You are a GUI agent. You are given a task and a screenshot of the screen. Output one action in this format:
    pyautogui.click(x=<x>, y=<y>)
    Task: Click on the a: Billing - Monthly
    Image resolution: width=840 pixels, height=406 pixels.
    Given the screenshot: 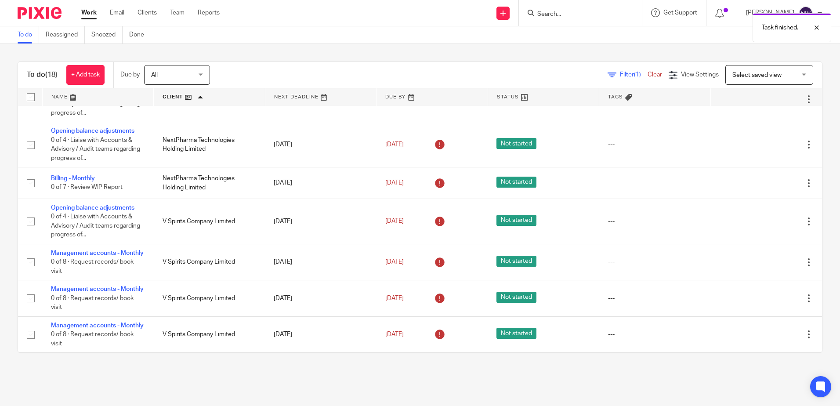 What is the action you would take?
    pyautogui.click(x=73, y=178)
    